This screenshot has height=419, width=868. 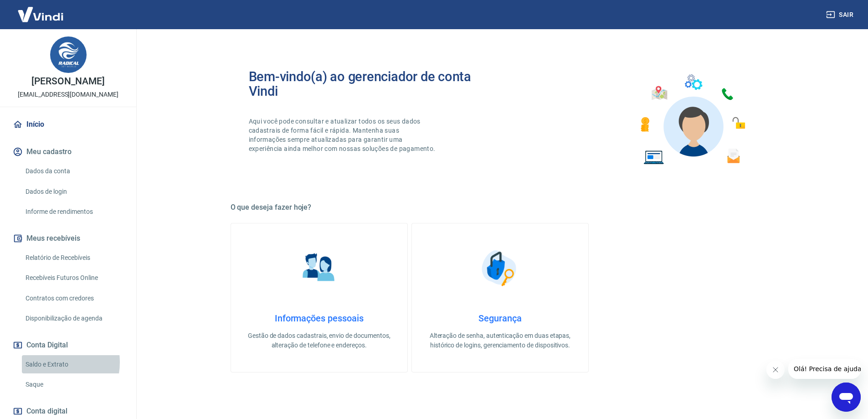 I want to click on img: Informações pessoais, so click(x=319, y=268).